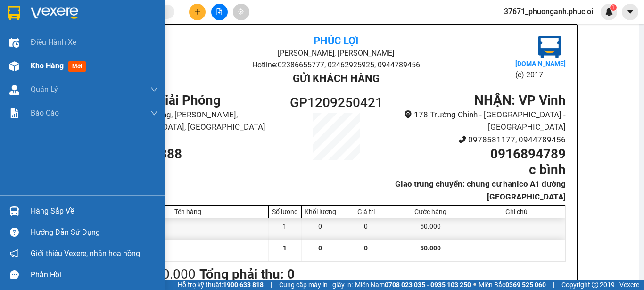 The height and width of the screenshot is (290, 644). Describe the element at coordinates (480, 154) in the screenshot. I see `h1: 0916894789` at that location.